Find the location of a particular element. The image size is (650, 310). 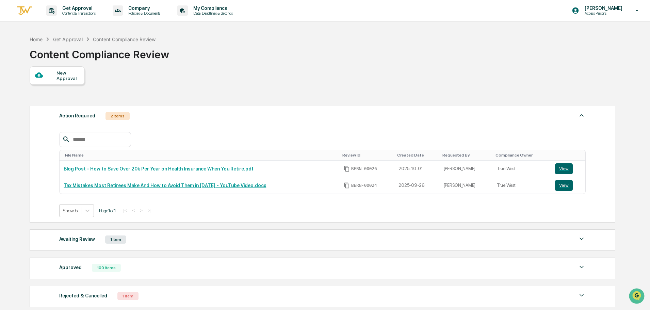

a: 🖐️Preclearance is located at coordinates (25, 143).